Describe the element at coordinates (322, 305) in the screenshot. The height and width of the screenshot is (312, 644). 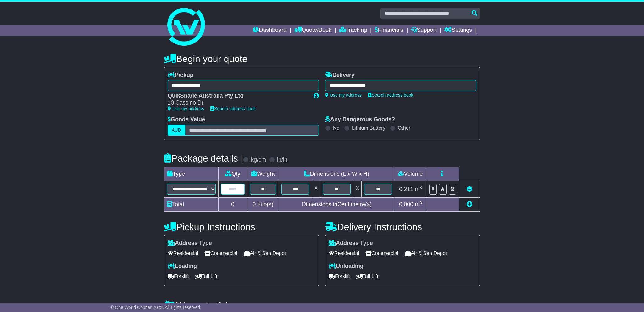
I see `h4: Warranty & Insurance` at that location.